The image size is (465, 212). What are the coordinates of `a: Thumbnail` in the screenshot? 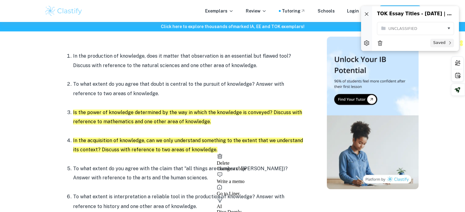 It's located at (373, 113).